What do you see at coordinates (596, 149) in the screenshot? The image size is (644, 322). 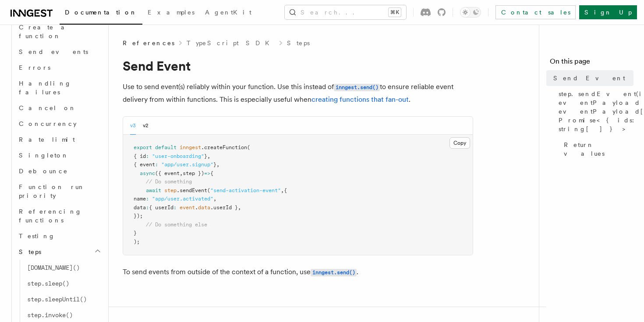 I see `a: Return values` at bounding box center [596, 149].